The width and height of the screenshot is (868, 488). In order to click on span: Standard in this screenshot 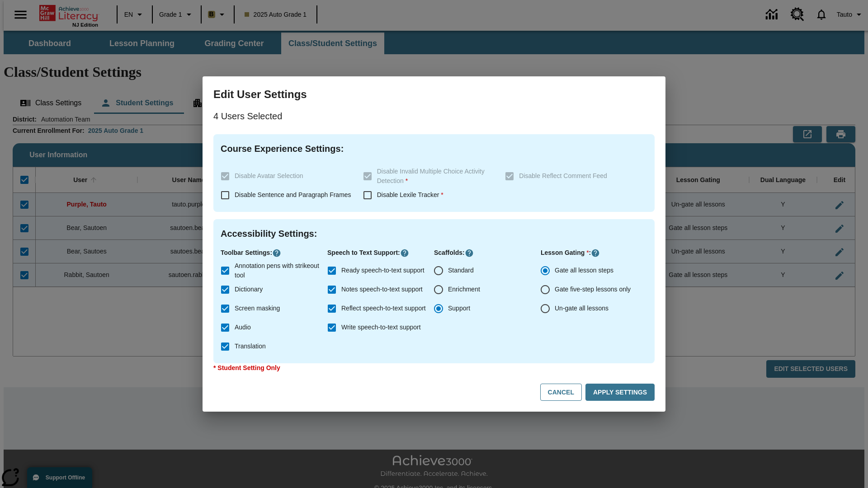, I will do `click(461, 271)`.